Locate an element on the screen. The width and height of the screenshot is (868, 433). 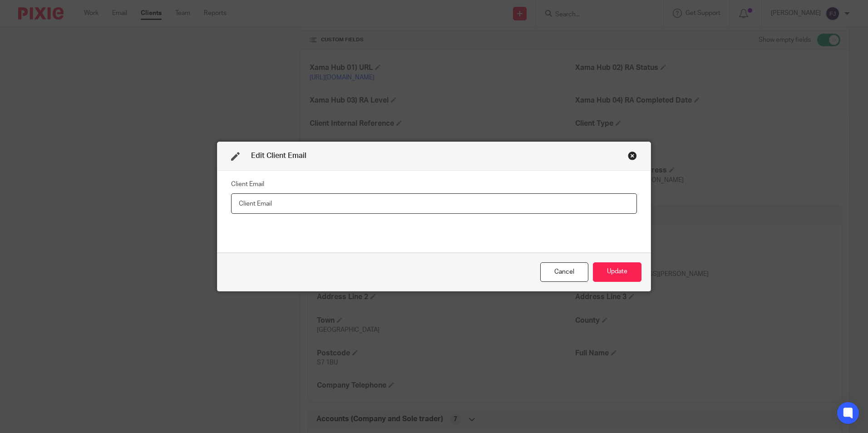
label: Client Email is located at coordinates (247, 184).